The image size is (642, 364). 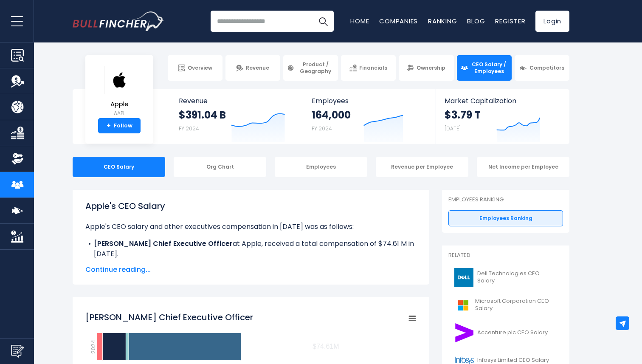 What do you see at coordinates (422, 167) in the screenshot?
I see `div: Revenue per Employee` at bounding box center [422, 167].